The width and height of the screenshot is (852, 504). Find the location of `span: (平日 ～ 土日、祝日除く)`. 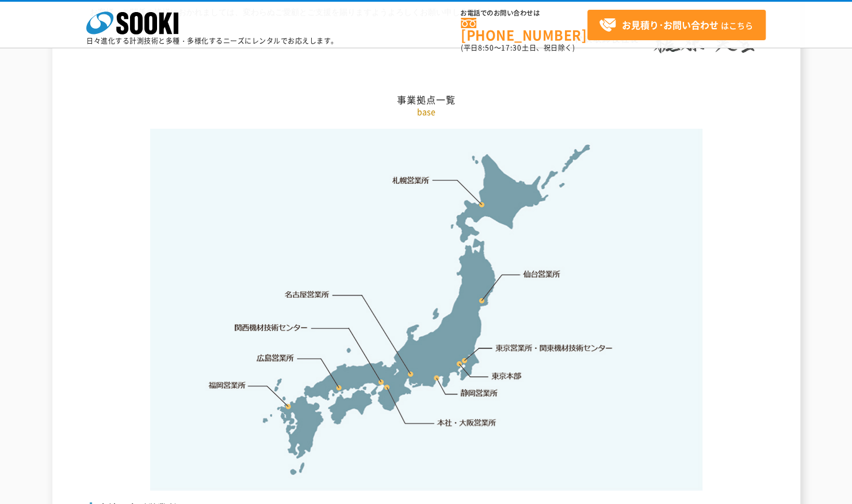

span: (平日 ～ 土日、祝日除く) is located at coordinates (518, 48).